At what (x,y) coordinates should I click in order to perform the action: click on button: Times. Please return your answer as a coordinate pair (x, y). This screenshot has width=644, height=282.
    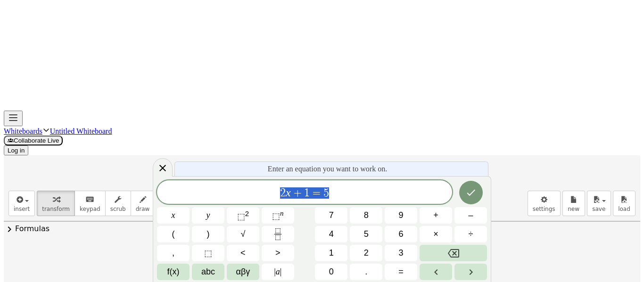
    Looking at the image, I should click on (435, 234).